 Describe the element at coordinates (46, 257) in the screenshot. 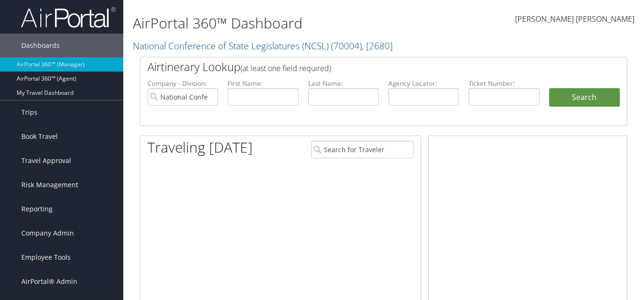

I see `span: Employee Tools` at that location.